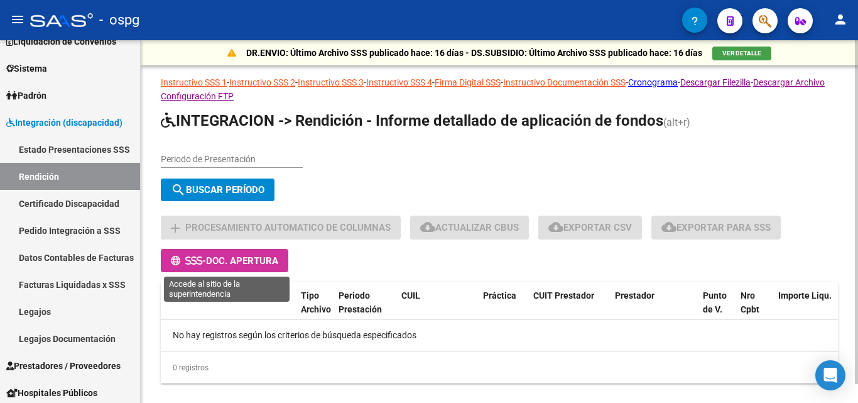 This screenshot has width=858, height=403. Describe the element at coordinates (590, 227) in the screenshot. I see `span: Exportar CSV` at that location.